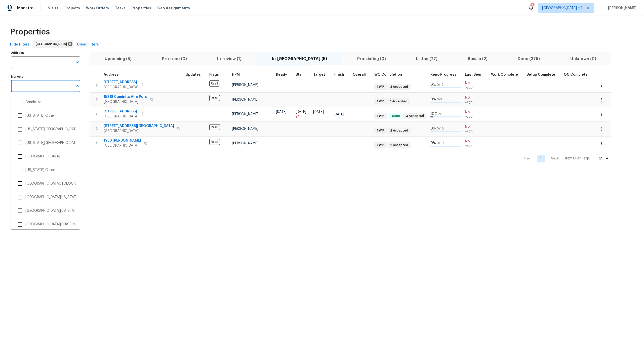 The width and height of the screenshot is (644, 340). What do you see at coordinates (474, 75) in the screenshot?
I see `span: Last Seen` at bounding box center [474, 75].